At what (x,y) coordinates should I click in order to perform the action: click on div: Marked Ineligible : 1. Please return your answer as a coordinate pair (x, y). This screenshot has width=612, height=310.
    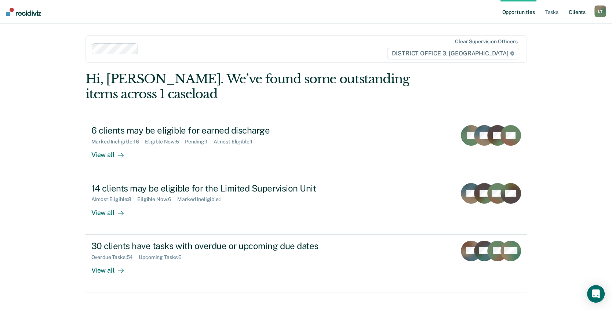
    Looking at the image, I should click on (202, 199).